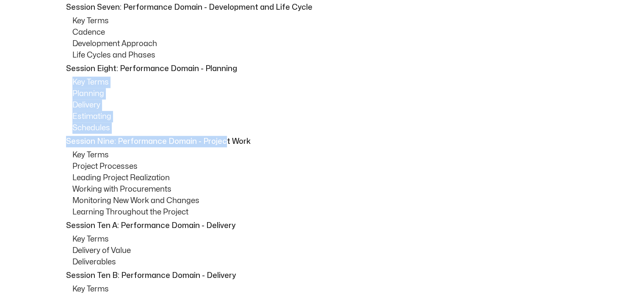  What do you see at coordinates (329, 200) in the screenshot?
I see `p: Monitoring New Work and Changes` at bounding box center [329, 200].